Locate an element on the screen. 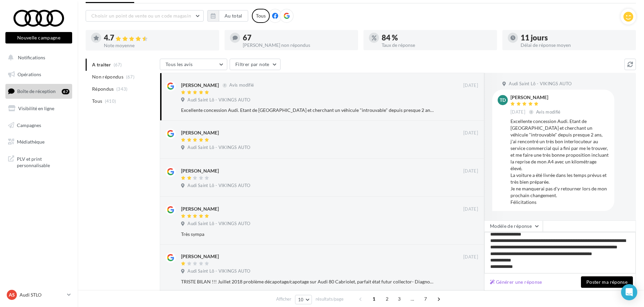 The image size is (644, 307). span: Choisir un point de vente ou un code magasin is located at coordinates (141, 16).